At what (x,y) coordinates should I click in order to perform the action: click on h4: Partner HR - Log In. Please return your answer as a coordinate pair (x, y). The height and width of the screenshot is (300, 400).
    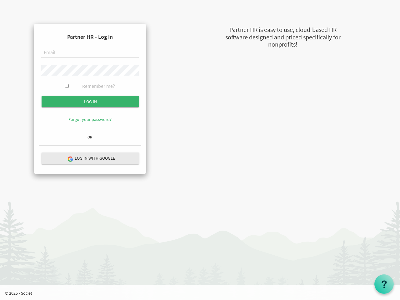
    Looking at the image, I should click on (90, 37).